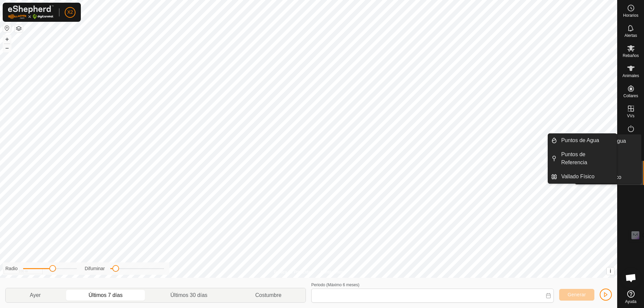 This screenshot has width=644, height=308. I want to click on span: Animales, so click(630, 75).